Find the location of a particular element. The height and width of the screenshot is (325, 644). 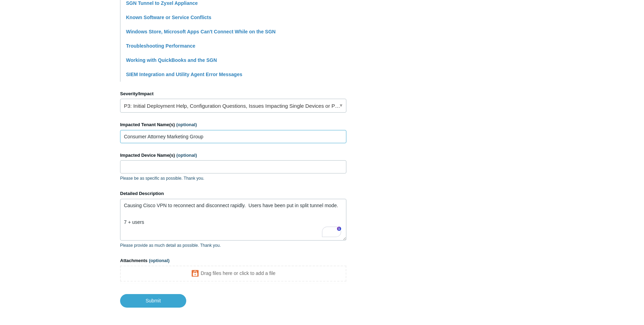

a: Troubleshooting Performance is located at coordinates (160, 46).